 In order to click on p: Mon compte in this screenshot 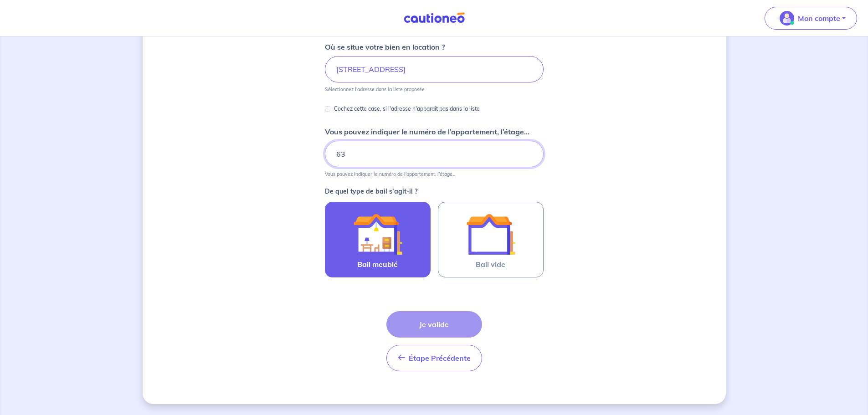, I will do `click(818, 18)`.